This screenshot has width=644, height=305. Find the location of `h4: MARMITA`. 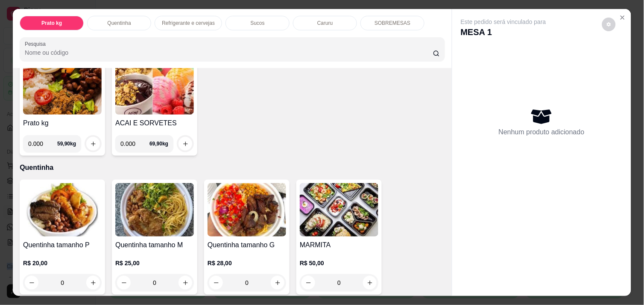

h4: MARMITA is located at coordinates (339, 245).